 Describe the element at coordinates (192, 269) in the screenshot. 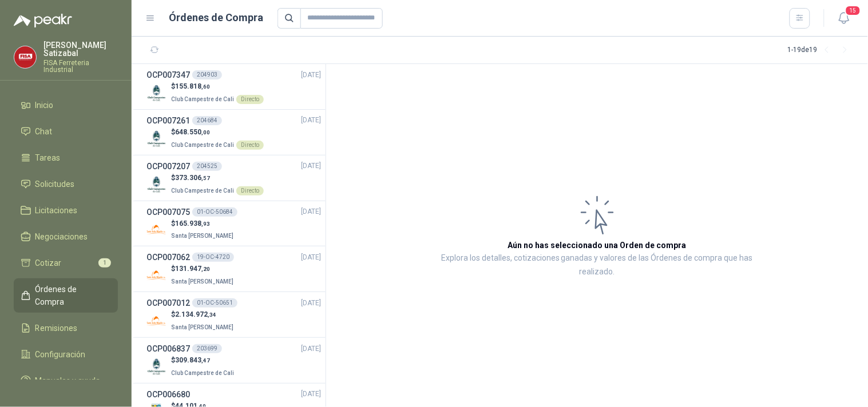

I see `span: 131.947` at that location.